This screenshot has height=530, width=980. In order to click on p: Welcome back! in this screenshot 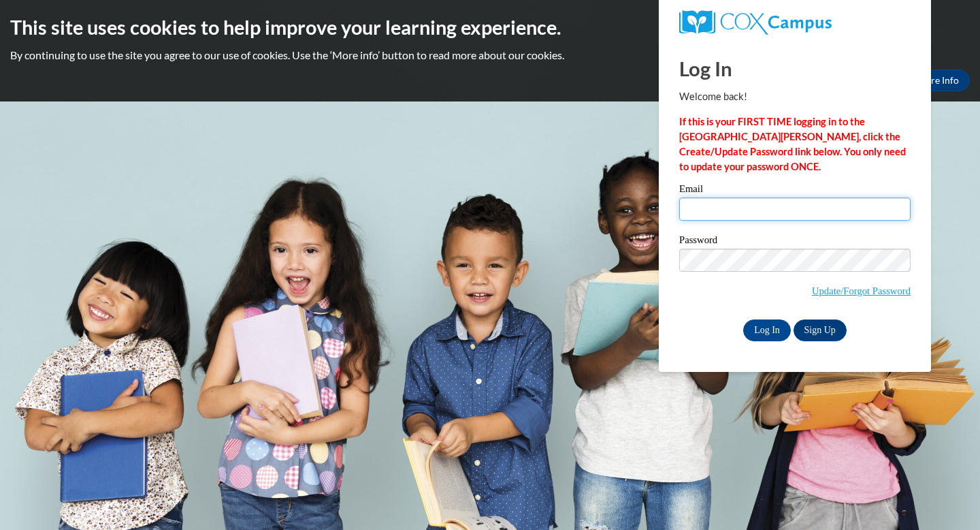, I will do `click(795, 96)`.